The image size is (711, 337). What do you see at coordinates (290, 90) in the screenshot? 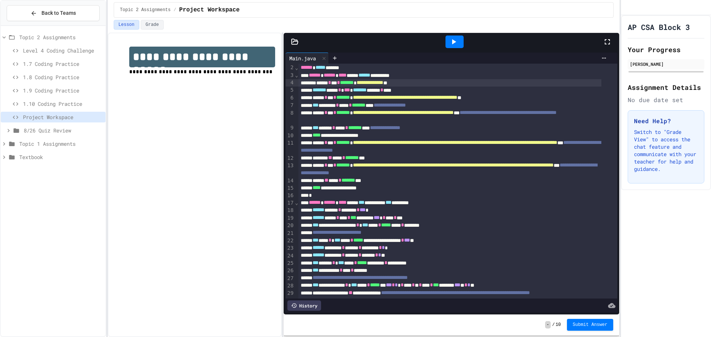
I see `div: 5` at bounding box center [290, 90].